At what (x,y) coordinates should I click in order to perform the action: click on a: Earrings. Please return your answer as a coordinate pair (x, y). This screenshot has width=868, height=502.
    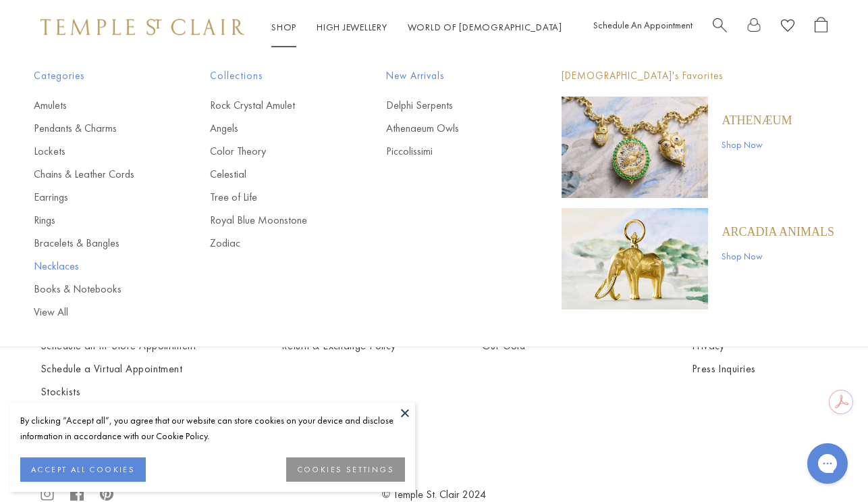
    Looking at the image, I should click on (95, 197).